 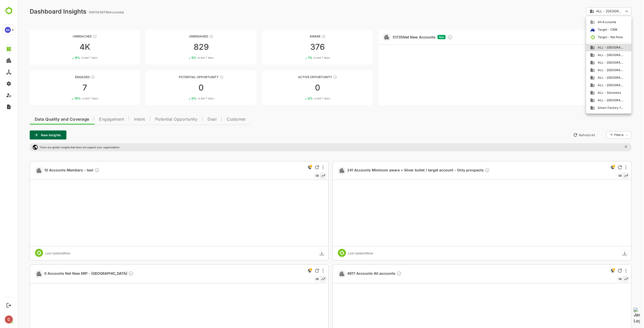 I want to click on div: ALL - Slovenies, so click(x=591, y=93).